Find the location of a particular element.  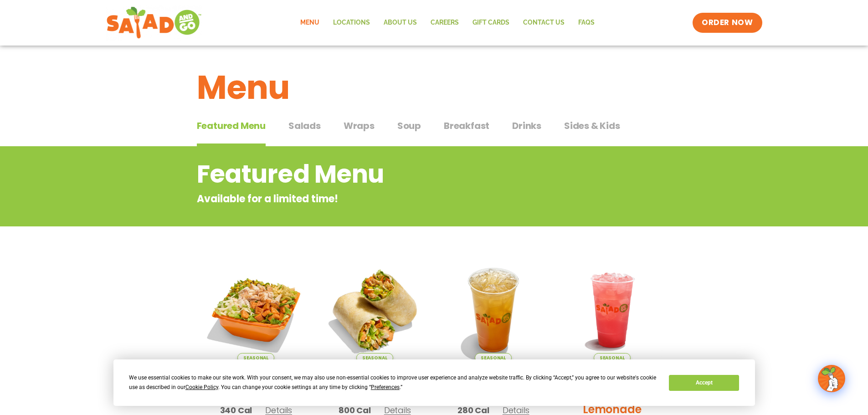

span: Sides & Kids is located at coordinates (592, 126).